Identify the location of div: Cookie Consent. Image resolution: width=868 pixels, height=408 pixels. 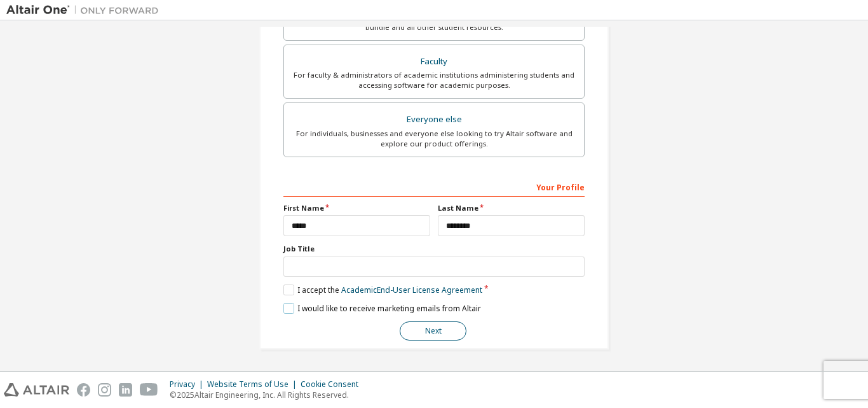
(333, 384).